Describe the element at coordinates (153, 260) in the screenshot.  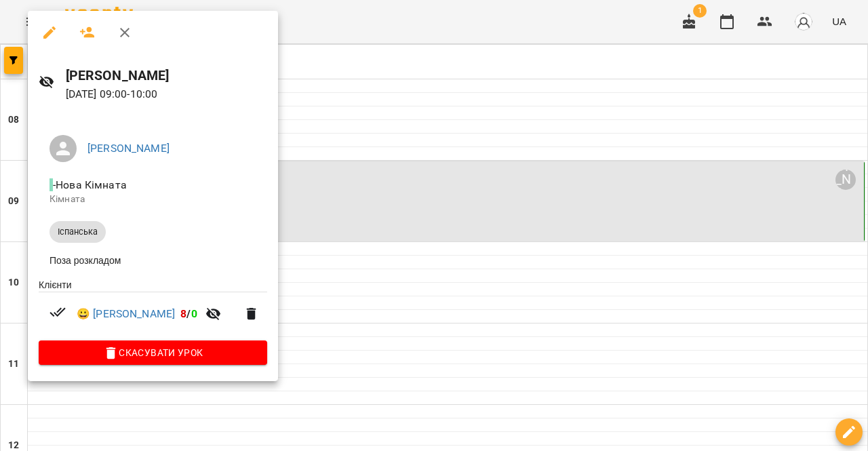
I see `li: Поза розкладом` at that location.